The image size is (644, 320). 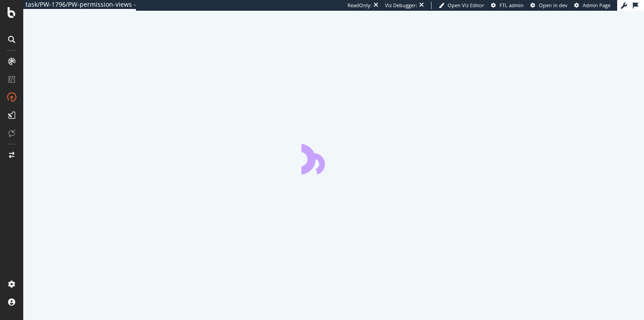 I want to click on span: Open Viz Editor, so click(x=466, y=5).